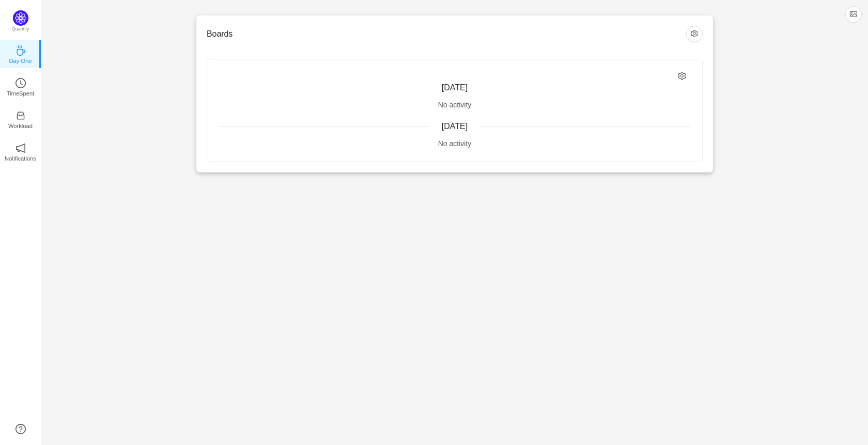 This screenshot has width=868, height=445. Describe the element at coordinates (20, 126) in the screenshot. I see `p: Workload` at that location.